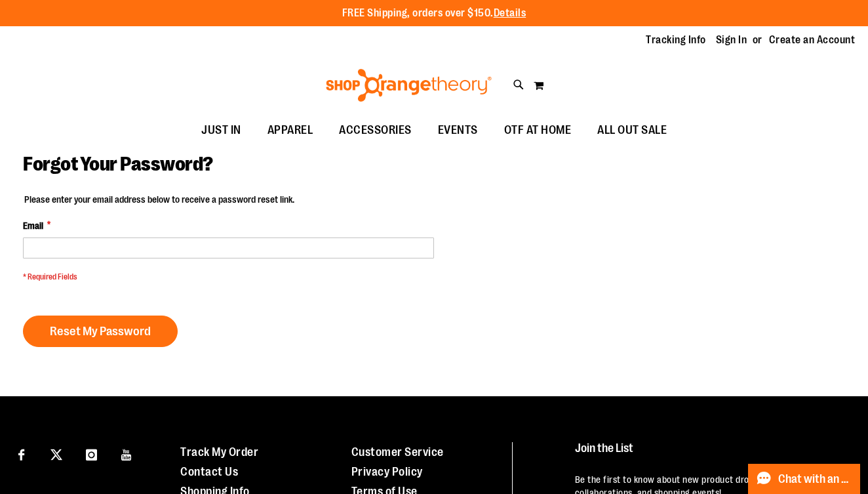 The width and height of the screenshot is (868, 494). What do you see at coordinates (101, 331) in the screenshot?
I see `span: Reset My Password` at bounding box center [101, 331].